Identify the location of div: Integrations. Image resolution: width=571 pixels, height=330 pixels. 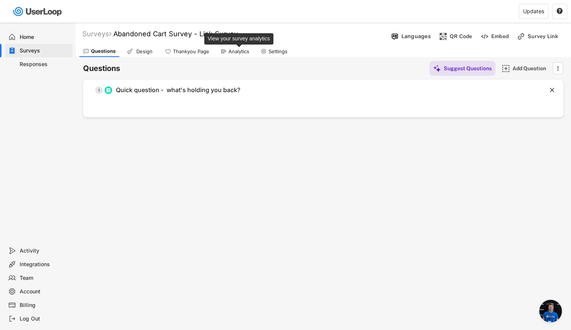
(45, 264).